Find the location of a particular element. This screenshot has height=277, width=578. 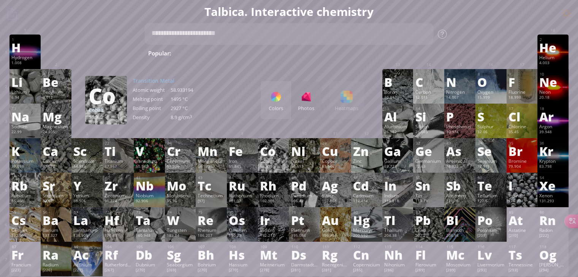

div: Tellurium is located at coordinates (491, 196).